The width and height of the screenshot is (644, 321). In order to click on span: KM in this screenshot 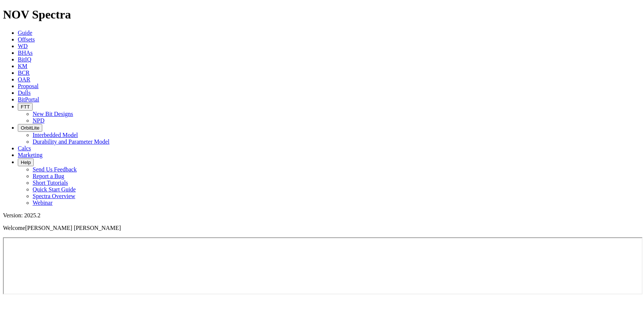, I will do `click(22, 66)`.